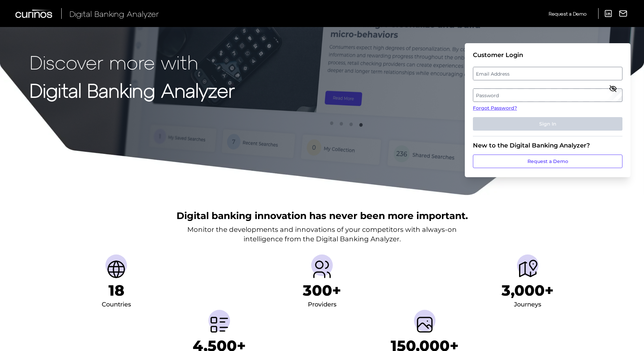 The image size is (644, 351). I want to click on img: Curinos, so click(34, 14).